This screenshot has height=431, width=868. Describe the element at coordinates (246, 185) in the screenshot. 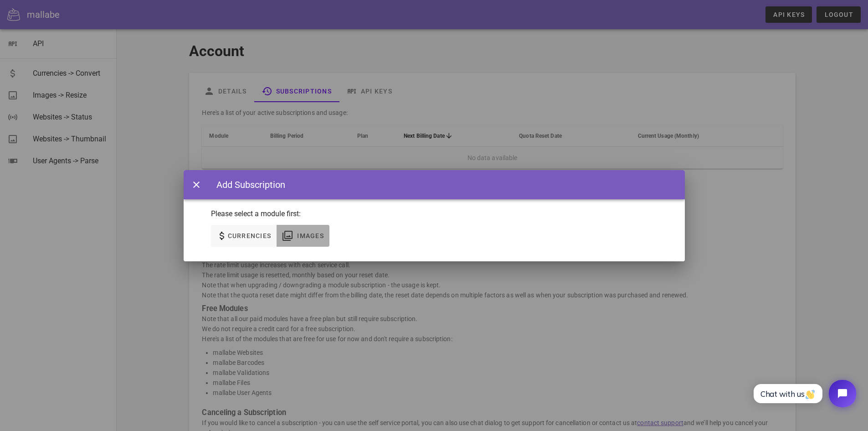

I see `div: Add Subscription` at that location.